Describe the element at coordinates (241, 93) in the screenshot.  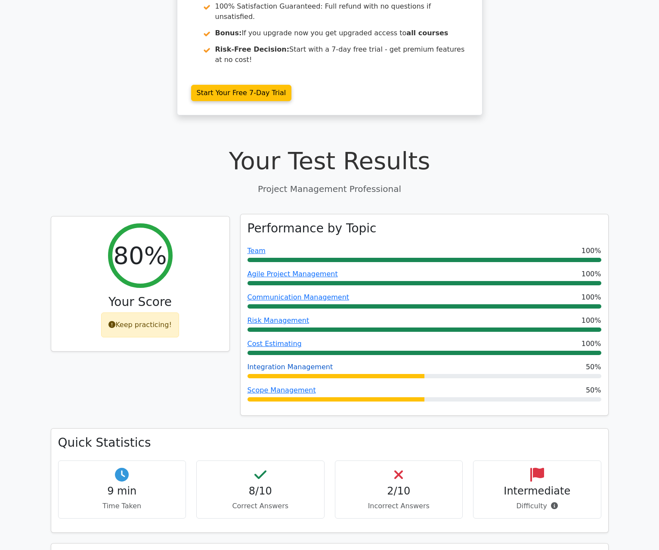
I see `a: Start Your Free 7-Day Trial` at that location.